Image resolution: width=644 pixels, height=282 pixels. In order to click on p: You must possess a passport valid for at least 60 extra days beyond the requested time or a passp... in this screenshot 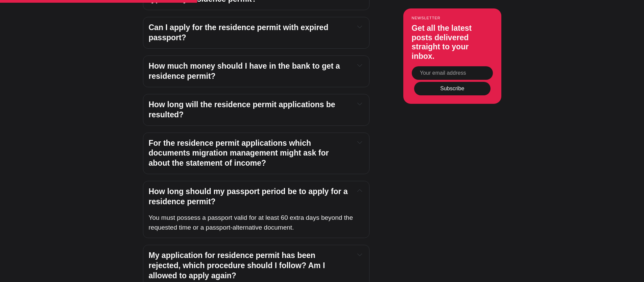, I will do `click(256, 222)`.